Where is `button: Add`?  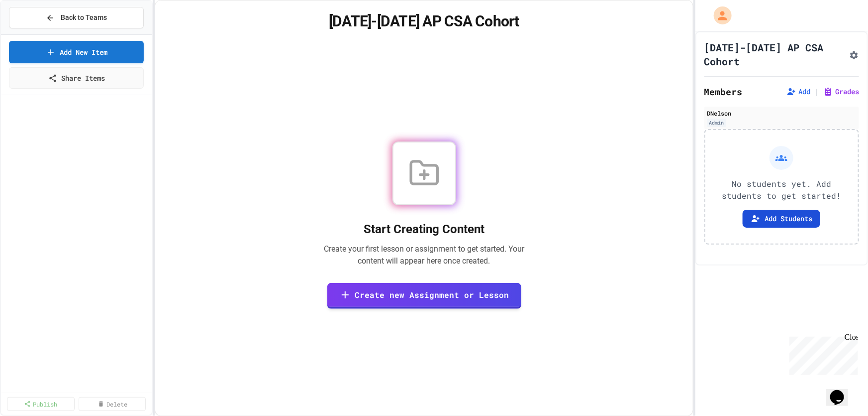
button: Add is located at coordinates (799, 92).